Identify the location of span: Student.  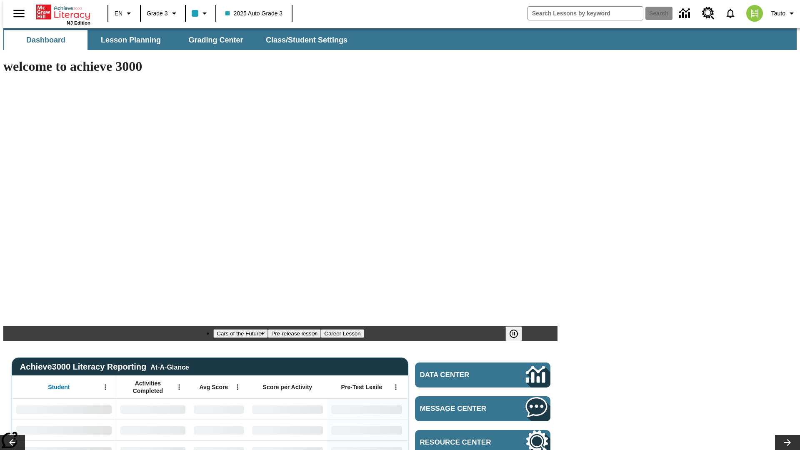
(59, 387).